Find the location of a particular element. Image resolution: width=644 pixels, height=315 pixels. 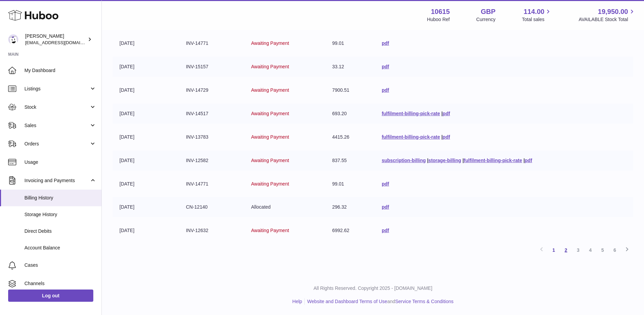

span: Orders is located at coordinates (57, 144).